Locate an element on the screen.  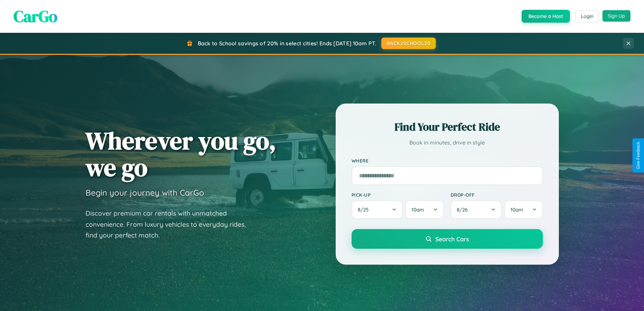
label: Pick-up is located at coordinates (397, 194).